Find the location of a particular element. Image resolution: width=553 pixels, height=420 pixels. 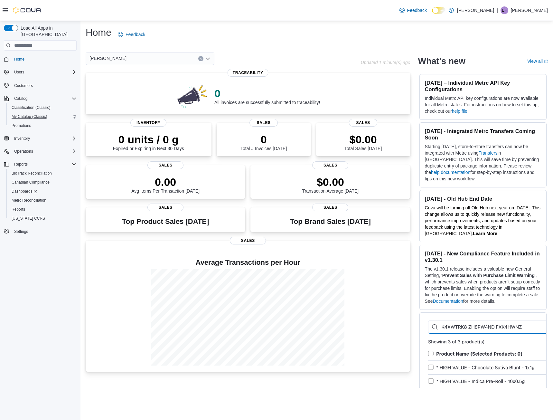

button: BioTrack Reconciliation is located at coordinates (43, 173).